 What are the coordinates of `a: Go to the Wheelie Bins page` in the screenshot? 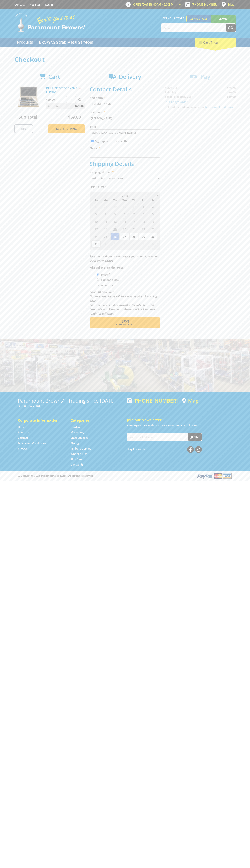 It's located at (79, 454).